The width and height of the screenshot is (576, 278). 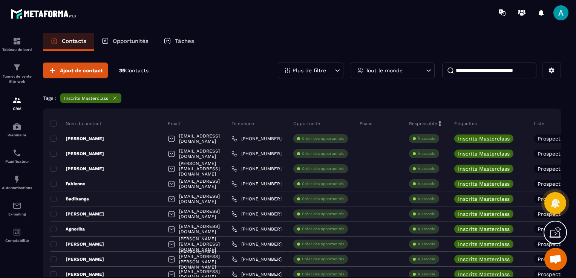 I want to click on p: Agnoriha, so click(x=67, y=229).